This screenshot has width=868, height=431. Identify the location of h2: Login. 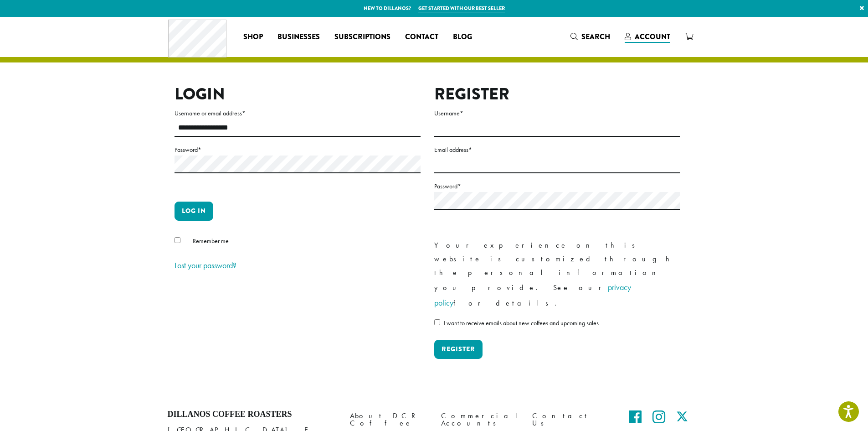
(297, 94).